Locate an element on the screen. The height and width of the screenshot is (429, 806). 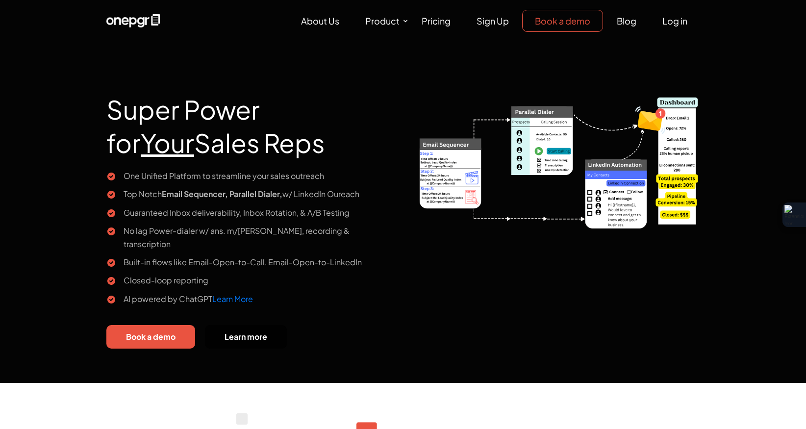
li: Top Notch w/ LinkedIn Oureach is located at coordinates (251, 194).